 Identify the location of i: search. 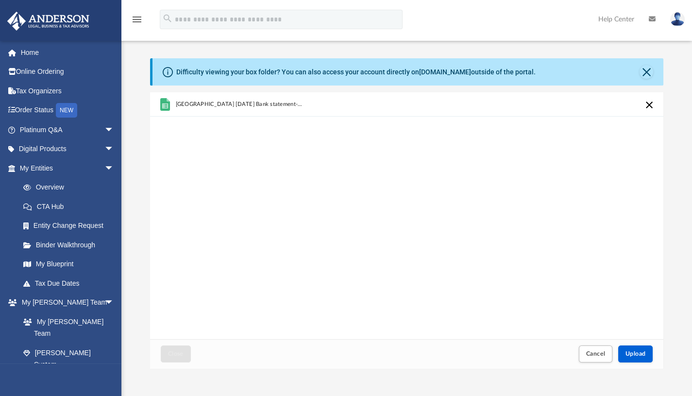
(167, 18).